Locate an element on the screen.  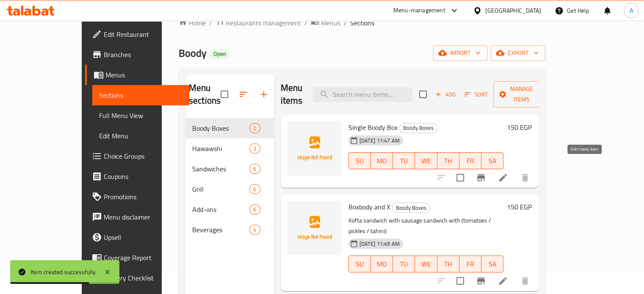
a: Grocery Checklist is located at coordinates (137, 278).